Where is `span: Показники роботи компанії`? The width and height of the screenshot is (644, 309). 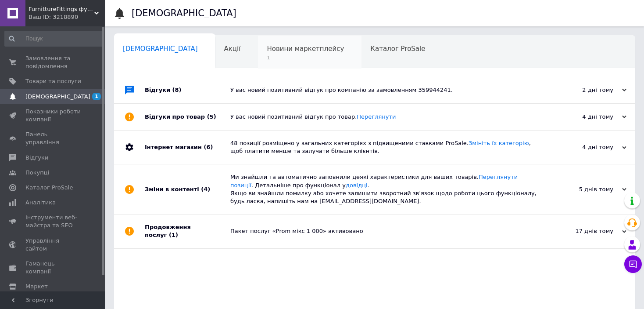
span: Показники роботи компанії is located at coordinates (53, 116).